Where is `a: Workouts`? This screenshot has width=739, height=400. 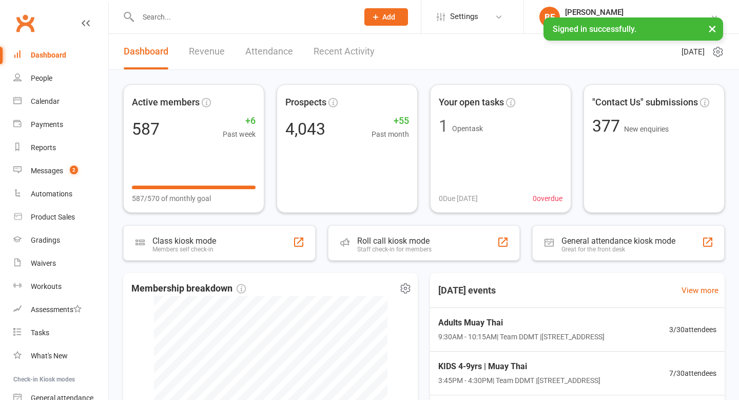 a: Workouts is located at coordinates (61, 286).